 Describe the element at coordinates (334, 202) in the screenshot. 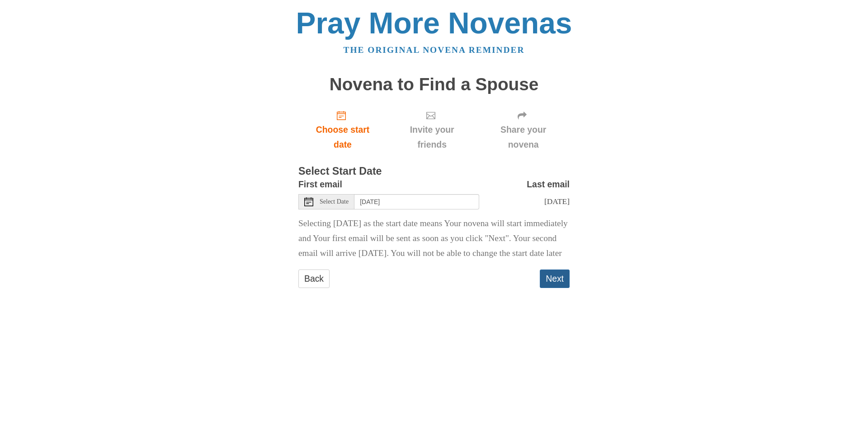

I see `span: Select Date` at that location.